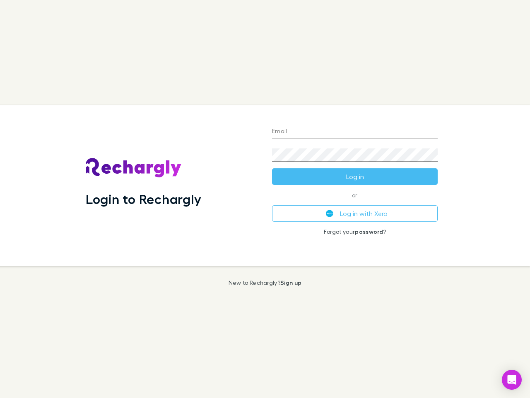 The height and width of the screenshot is (398, 530). I want to click on p: Forgot your ?, so click(355, 232).